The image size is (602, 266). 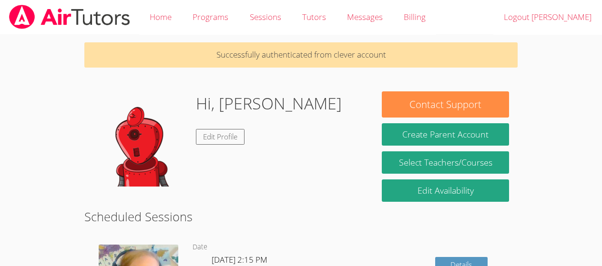 I want to click on dt: Date, so click(x=200, y=247).